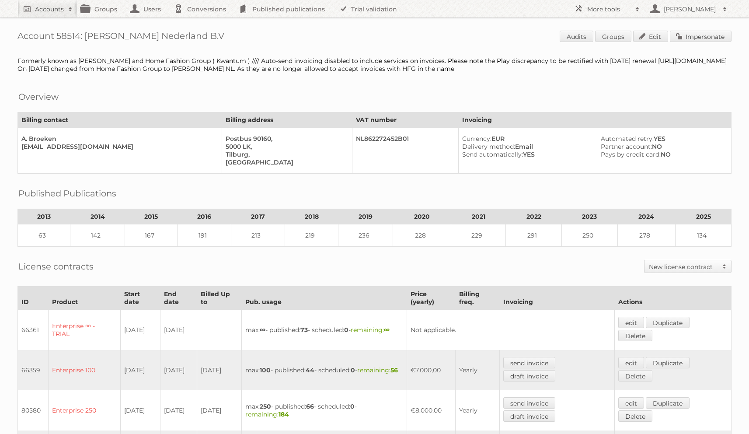 The width and height of the screenshot is (749, 434). I want to click on th: 2017, so click(258, 217).